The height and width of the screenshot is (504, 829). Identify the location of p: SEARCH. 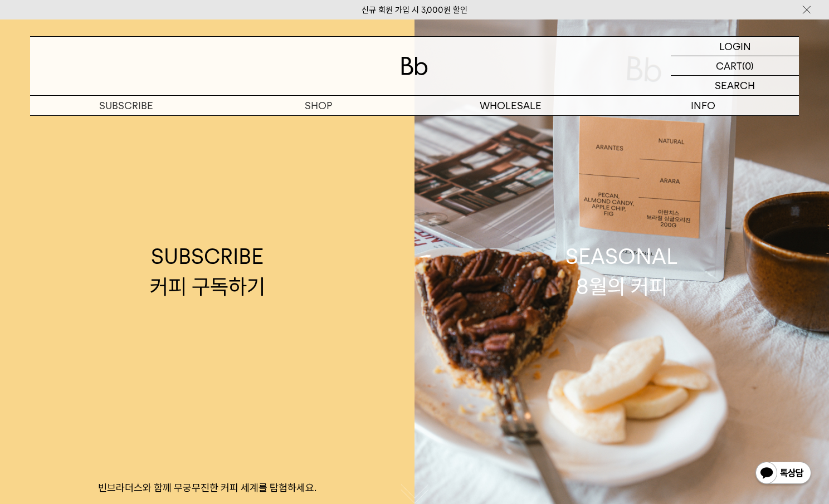
(735, 86).